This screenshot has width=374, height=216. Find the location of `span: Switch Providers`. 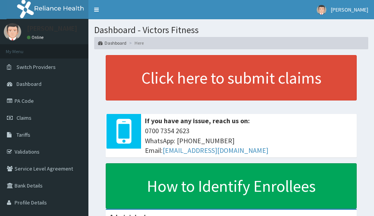

span: Switch Providers is located at coordinates (36, 67).